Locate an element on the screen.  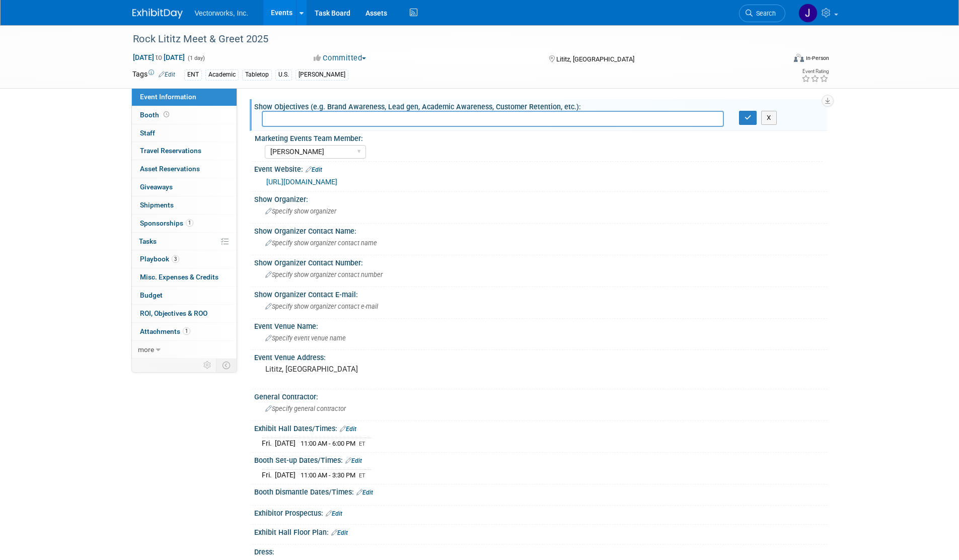
a: ROI, Objectives & ROO is located at coordinates (185, 314).